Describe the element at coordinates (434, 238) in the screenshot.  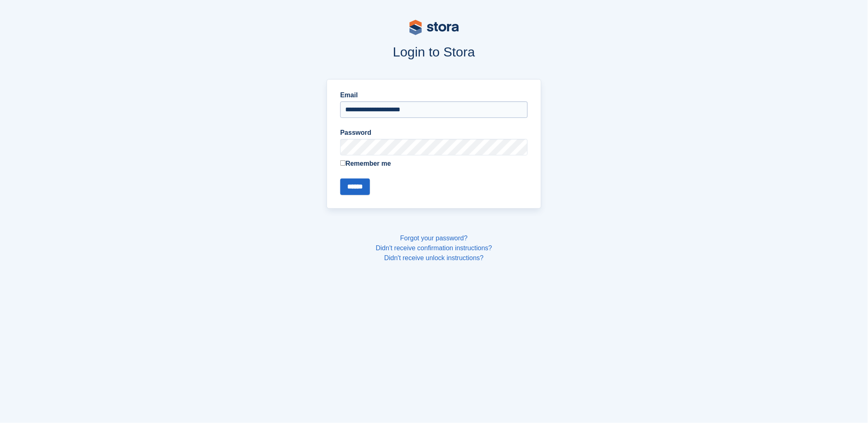
I see `a: Forgot your password?` at that location.